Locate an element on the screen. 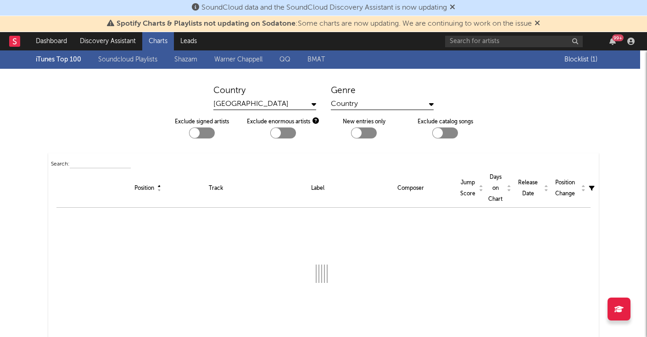 This screenshot has width=647, height=337. span: Blocklist is located at coordinates (584, 60).